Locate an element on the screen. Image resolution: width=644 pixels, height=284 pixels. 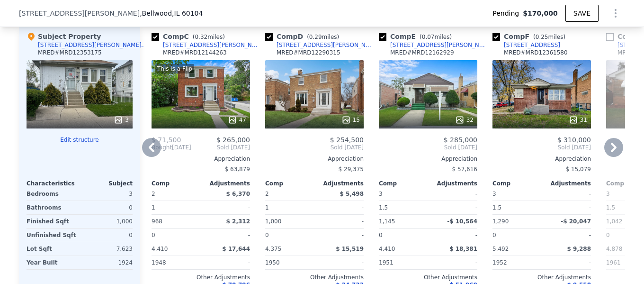
span: 5,492 is located at coordinates (500, 249).